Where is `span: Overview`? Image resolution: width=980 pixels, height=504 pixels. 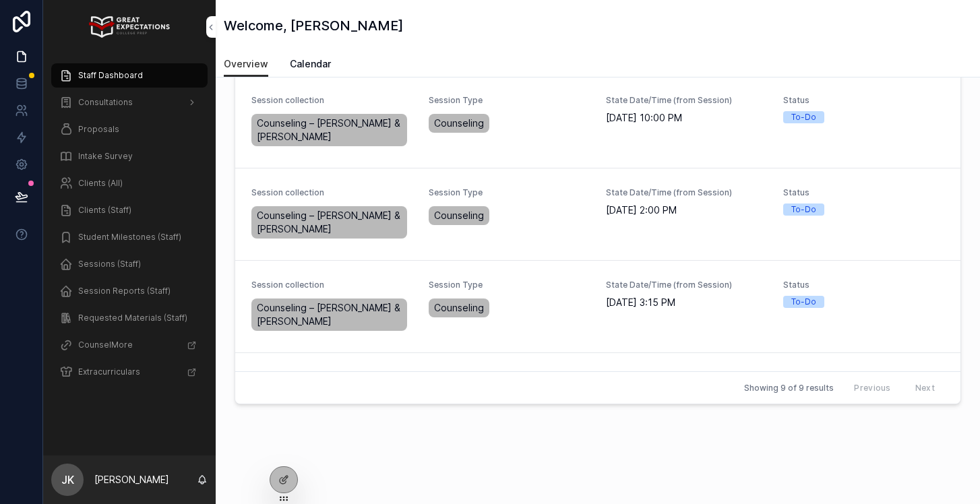
span: Overview is located at coordinates (246, 64).